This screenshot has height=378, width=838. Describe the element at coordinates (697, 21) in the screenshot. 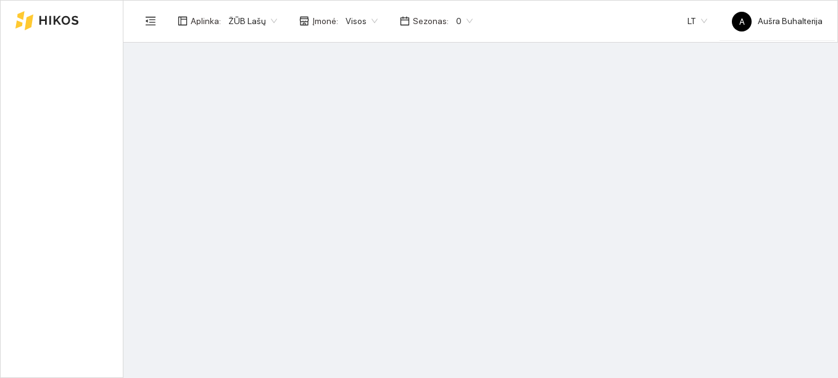

I see `span: LT` at that location.